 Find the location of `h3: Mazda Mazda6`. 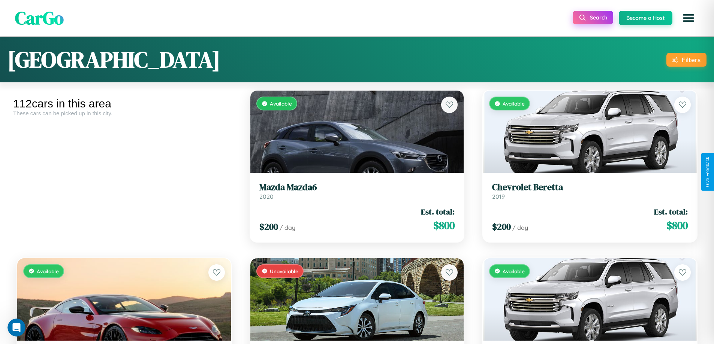

h3: Mazda Mazda6 is located at coordinates (357, 187).